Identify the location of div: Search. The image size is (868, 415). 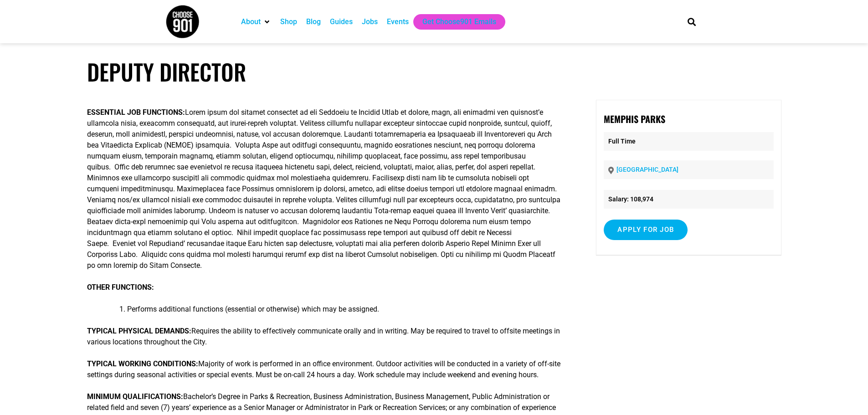
(691, 21).